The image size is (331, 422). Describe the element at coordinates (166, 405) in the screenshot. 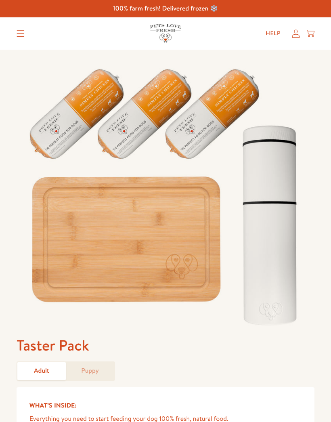

I see `h5: What’s Inside:` at that location.